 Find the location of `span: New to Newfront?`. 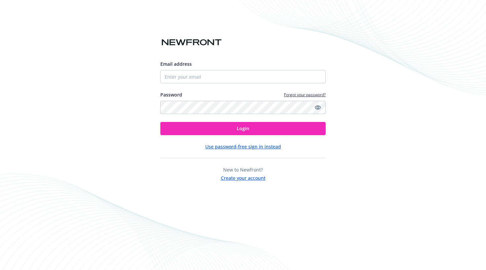

span: New to Newfront? is located at coordinates (243, 170).